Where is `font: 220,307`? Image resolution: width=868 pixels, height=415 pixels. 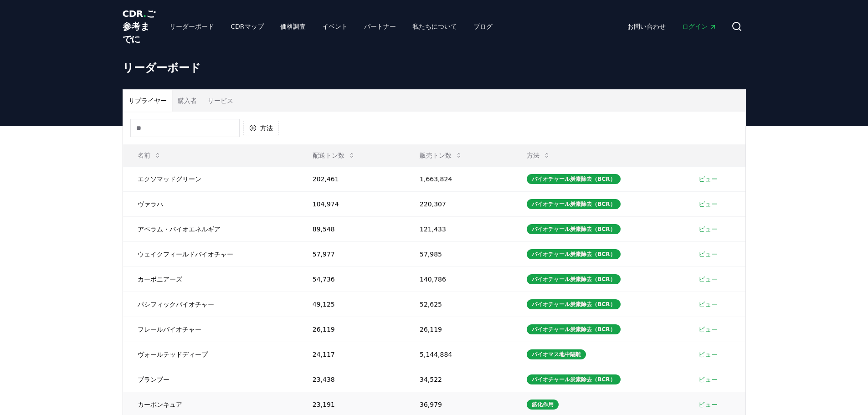
font: 220,307 is located at coordinates (432, 204).